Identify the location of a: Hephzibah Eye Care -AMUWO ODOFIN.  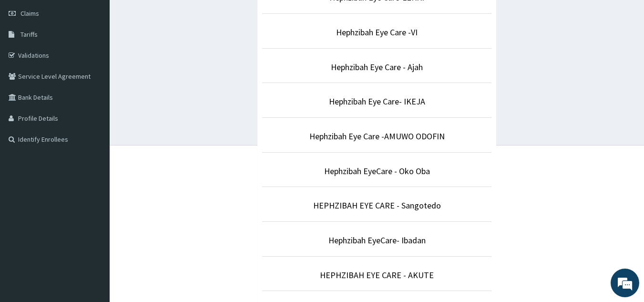
(377, 136).